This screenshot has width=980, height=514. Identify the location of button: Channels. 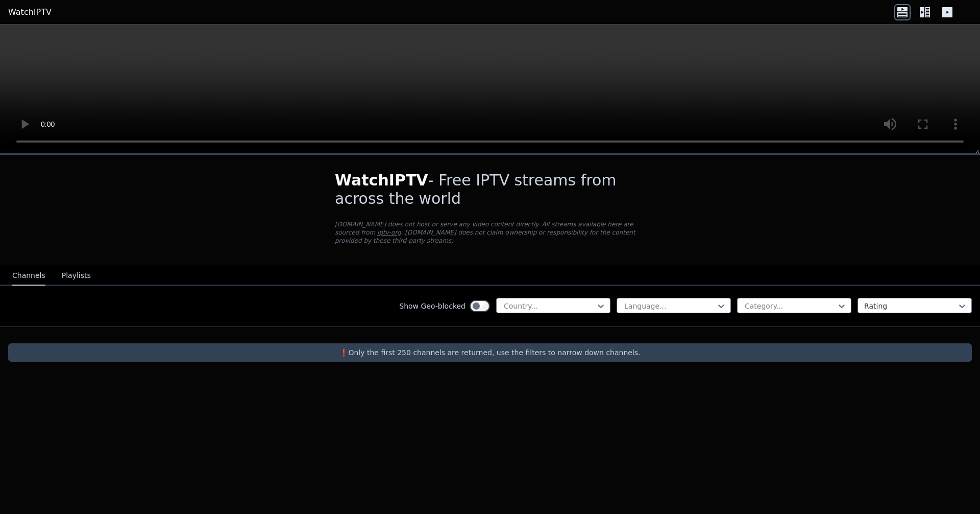
(29, 275).